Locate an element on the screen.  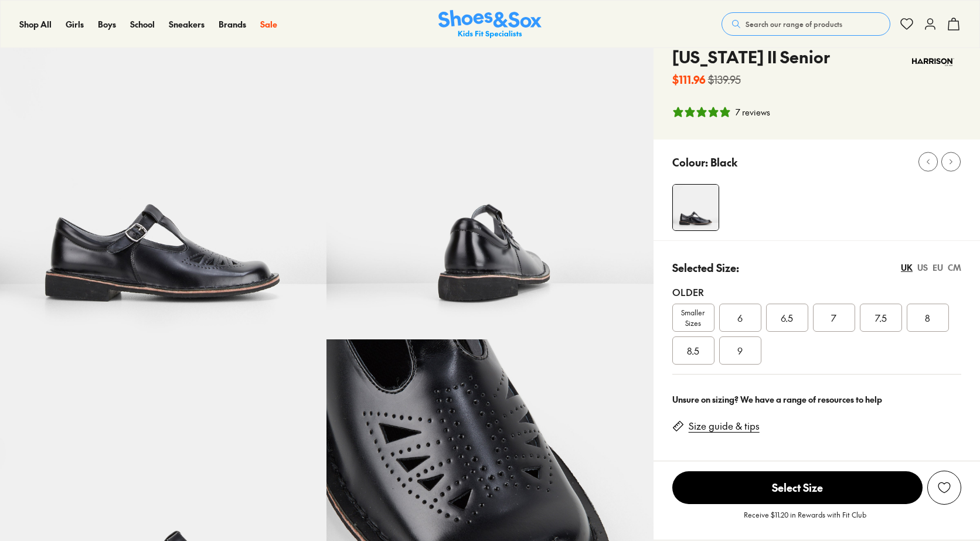
a: Brands is located at coordinates (232, 24).